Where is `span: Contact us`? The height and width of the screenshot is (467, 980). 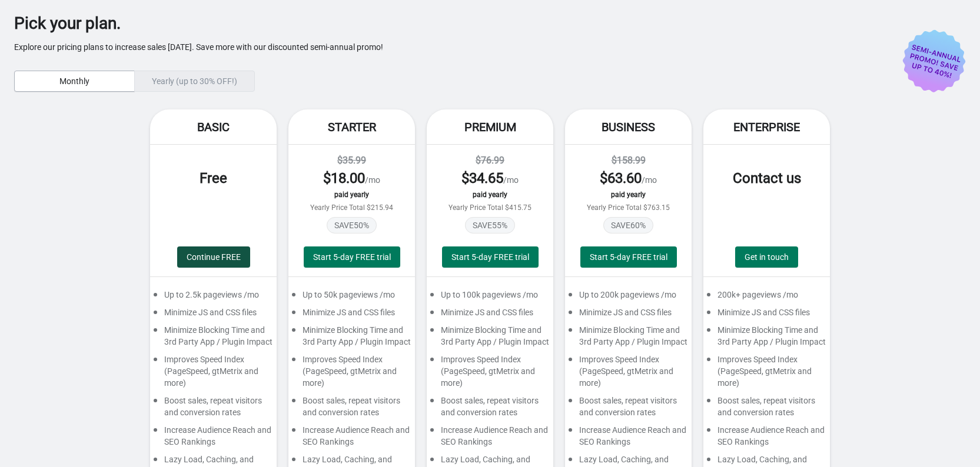
span: Contact us is located at coordinates (767, 178).